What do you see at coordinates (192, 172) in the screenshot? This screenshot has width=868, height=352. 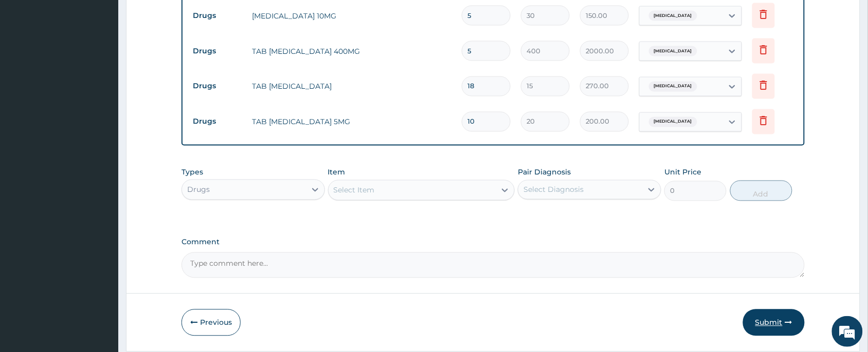 I see `label: Types` at bounding box center [192, 172].